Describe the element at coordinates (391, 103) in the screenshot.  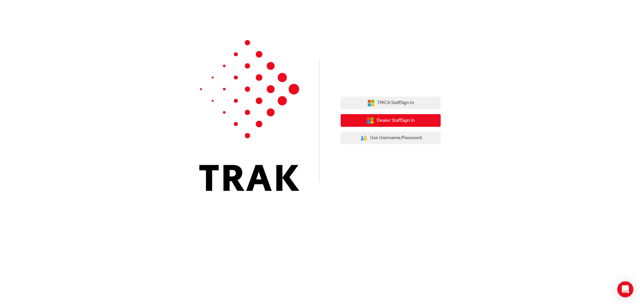
I see `button: TMCA StaffSign In` at that location.